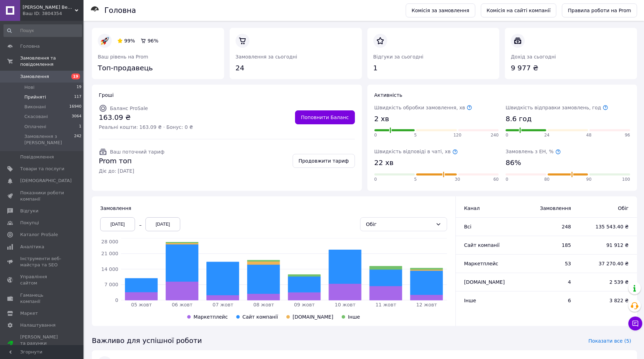 Image resolution: width=644 pixels, height=359 pixels. What do you see at coordinates (137, 152) in the screenshot?
I see `span: Ваш поточний тариф` at bounding box center [137, 152].